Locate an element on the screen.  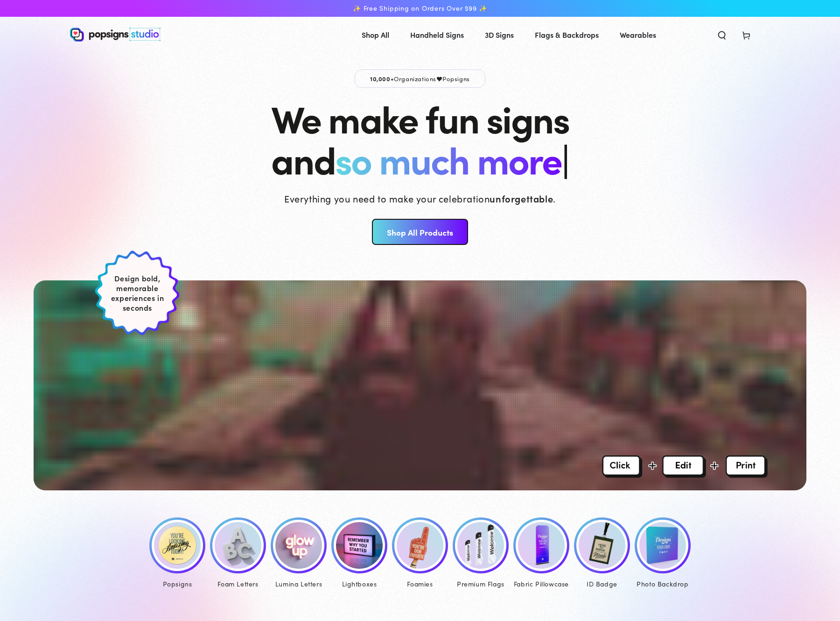
div: Photo Backdrop is located at coordinates (662, 584).